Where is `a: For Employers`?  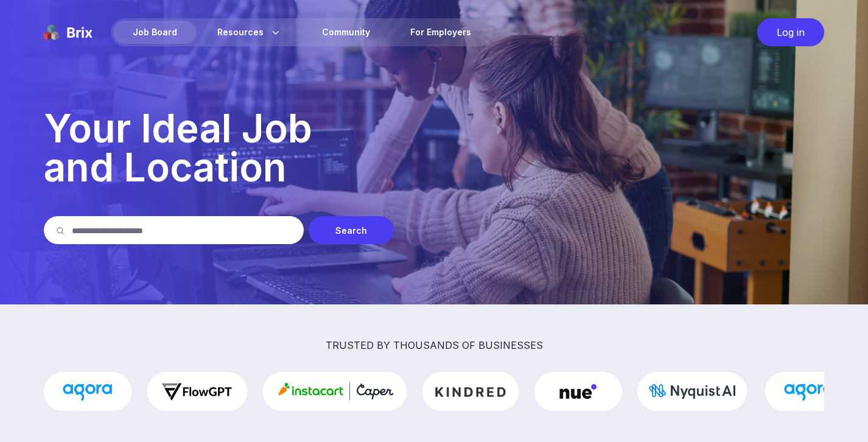 a: For Employers is located at coordinates (441, 32).